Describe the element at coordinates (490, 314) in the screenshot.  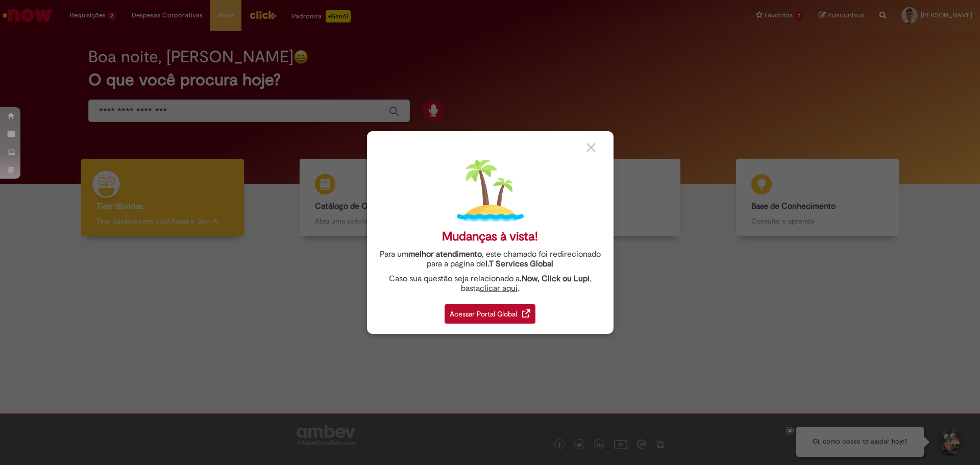
I see `div: Acessar Portal Global` at that location.